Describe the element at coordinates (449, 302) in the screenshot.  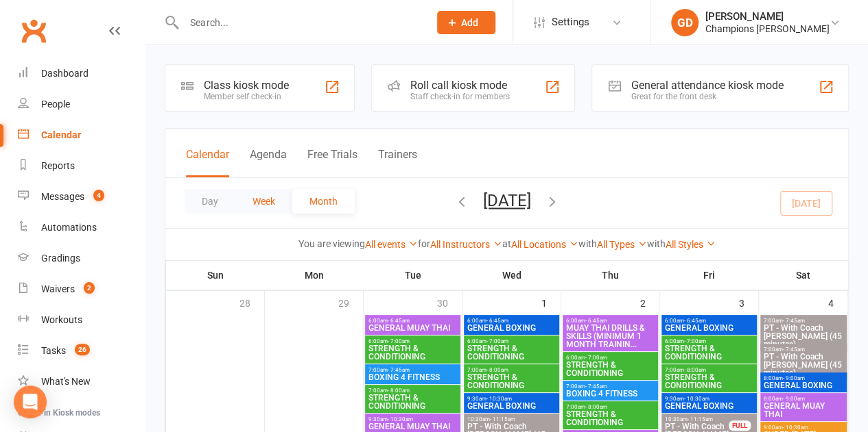
I see `div: 30` at that location.